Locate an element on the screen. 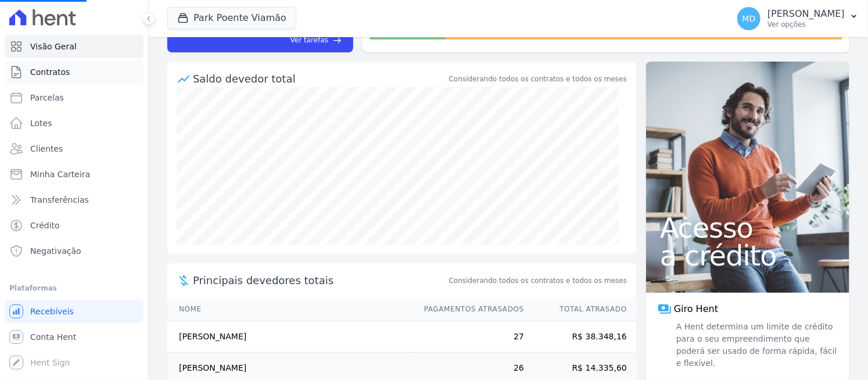 The width and height of the screenshot is (868, 380). span: a crédito is located at coordinates (748, 256).